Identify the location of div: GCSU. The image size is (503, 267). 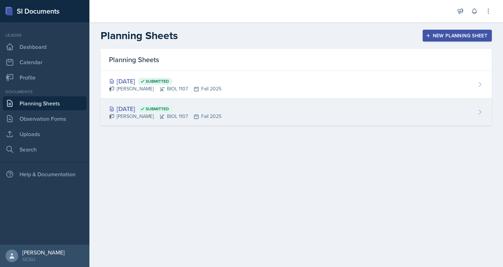
(43, 260).